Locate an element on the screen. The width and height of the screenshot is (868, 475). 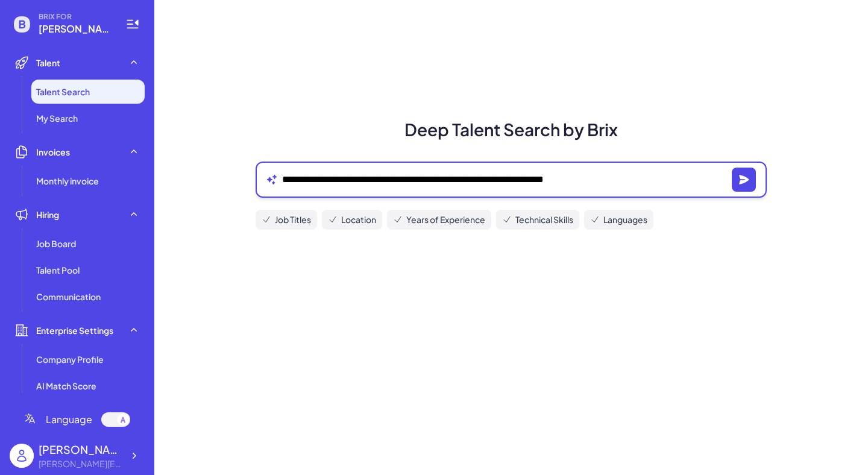
div: monica zhou is located at coordinates (81, 449).